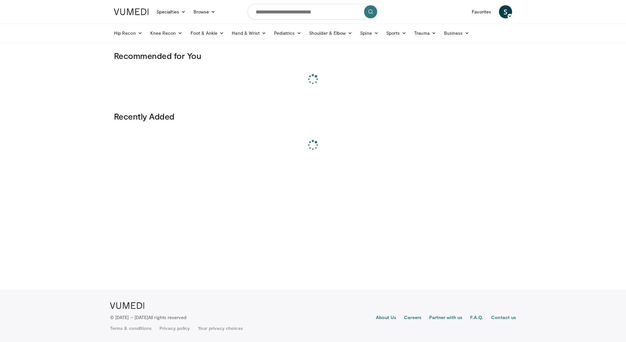 The image size is (626, 342). I want to click on span: S, so click(505, 12).